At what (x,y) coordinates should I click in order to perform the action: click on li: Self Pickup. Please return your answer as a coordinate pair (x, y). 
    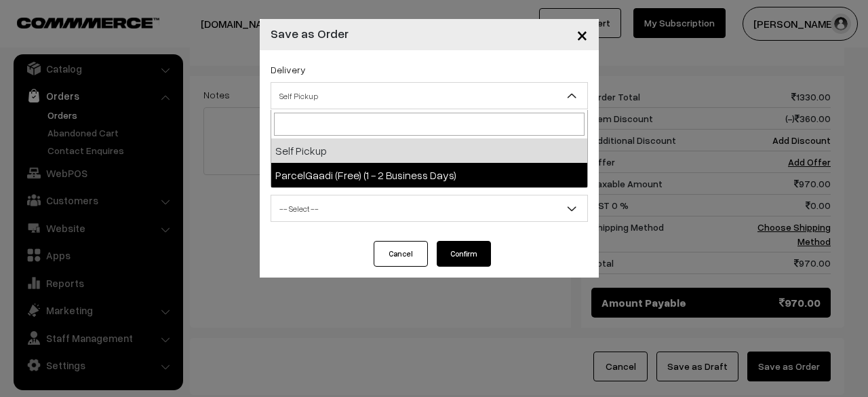
    Looking at the image, I should click on (429, 151).